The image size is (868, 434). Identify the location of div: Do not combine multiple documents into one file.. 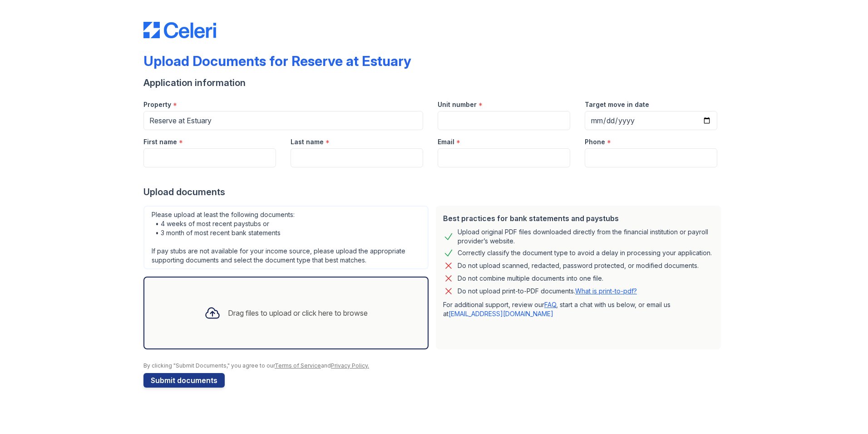
(531, 278).